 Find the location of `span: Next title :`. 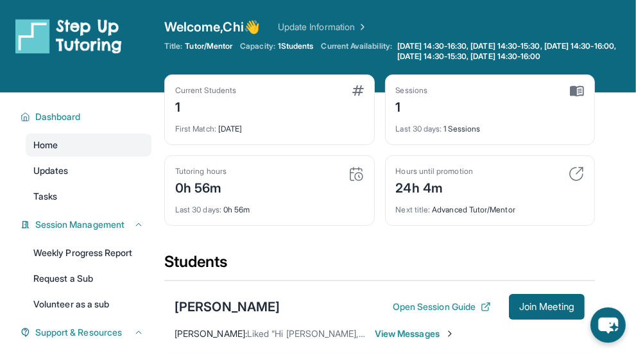

span: Next title : is located at coordinates (413, 209).